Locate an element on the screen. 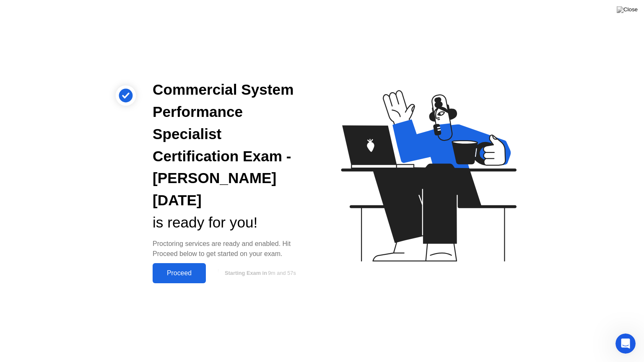 The image size is (644, 362). button: Collapse window is located at coordinates (260, 11).